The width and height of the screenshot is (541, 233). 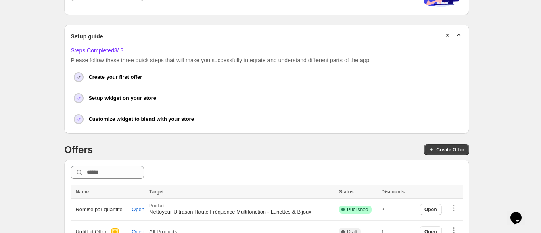 I want to click on span: Product, so click(x=242, y=205).